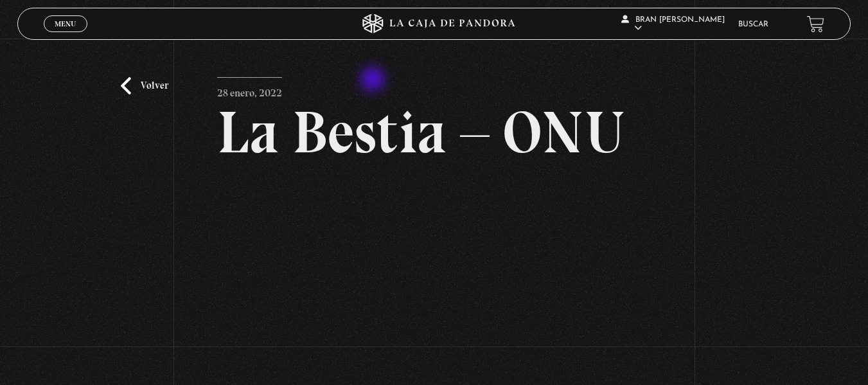  I want to click on a: Buscar, so click(753, 24).